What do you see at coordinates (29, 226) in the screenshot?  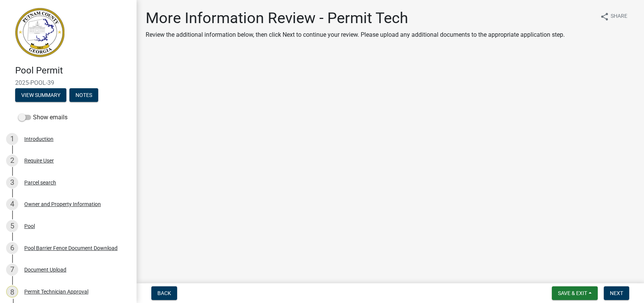 I see `div: Pool` at bounding box center [29, 226].